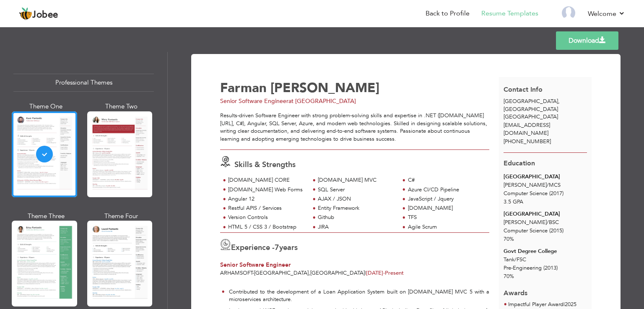 This screenshot has height=309, width=644. I want to click on span: Awards, so click(516, 290).